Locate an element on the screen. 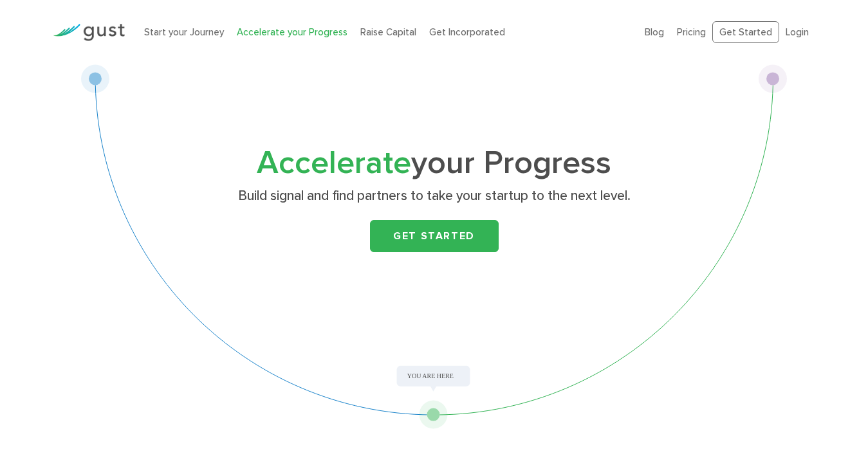 The width and height of the screenshot is (868, 465). p: Build signal and find partners to take your startup to the next level. is located at coordinates (434, 197).